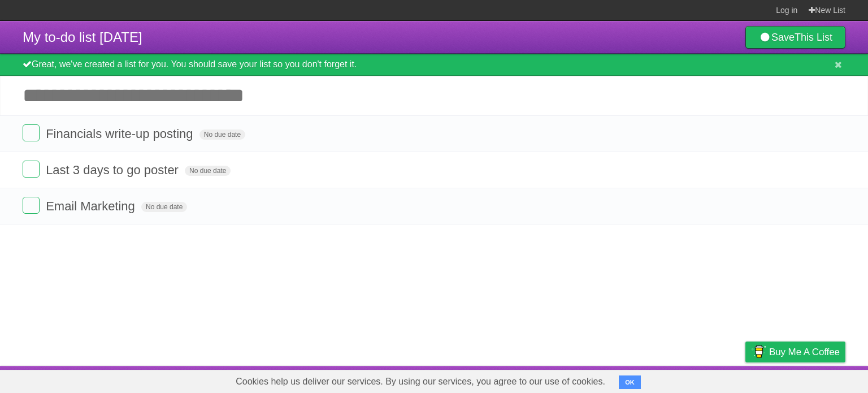 The height and width of the screenshot is (393, 868). Describe the element at coordinates (91, 206) in the screenshot. I see `span: Email Marketing` at that location.